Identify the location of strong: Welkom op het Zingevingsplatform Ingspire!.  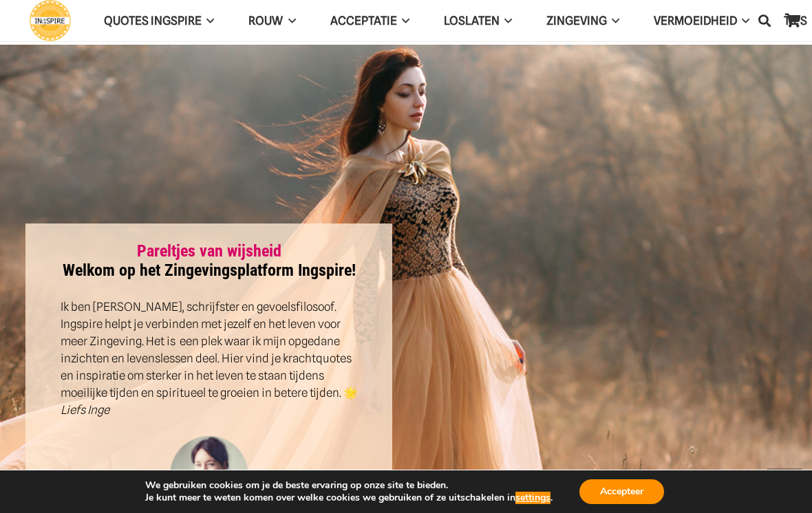
(209, 261).